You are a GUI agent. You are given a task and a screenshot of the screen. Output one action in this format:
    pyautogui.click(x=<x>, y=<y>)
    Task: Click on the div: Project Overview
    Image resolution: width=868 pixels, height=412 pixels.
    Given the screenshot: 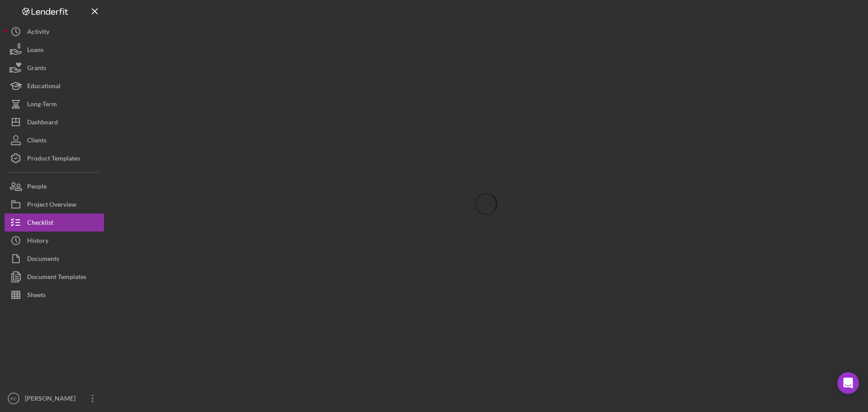 What is the action you would take?
    pyautogui.click(x=51, y=205)
    